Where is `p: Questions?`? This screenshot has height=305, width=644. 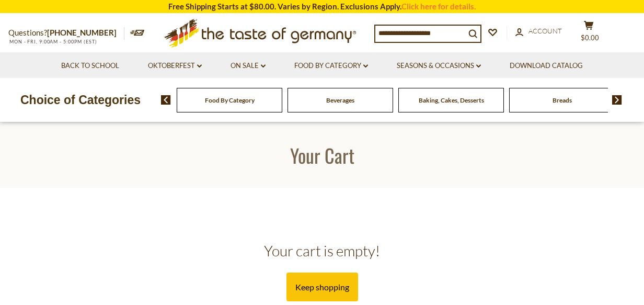
p: Questions? is located at coordinates (67, 33).